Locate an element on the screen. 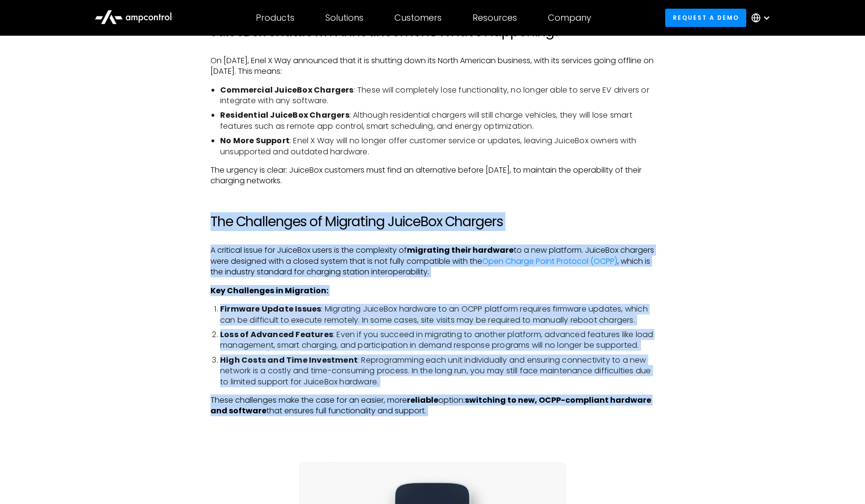  div: Products is located at coordinates (275, 18).